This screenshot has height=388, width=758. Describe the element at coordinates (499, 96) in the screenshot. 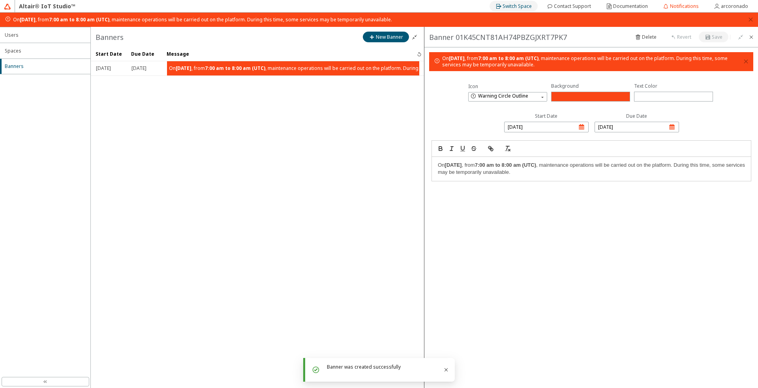

I see `div: Warning Circle Outline` at that location.